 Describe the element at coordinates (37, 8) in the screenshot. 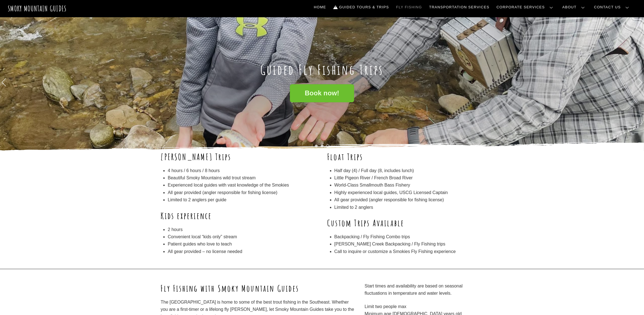

I see `span: Smoky Mountain Guides` at that location.